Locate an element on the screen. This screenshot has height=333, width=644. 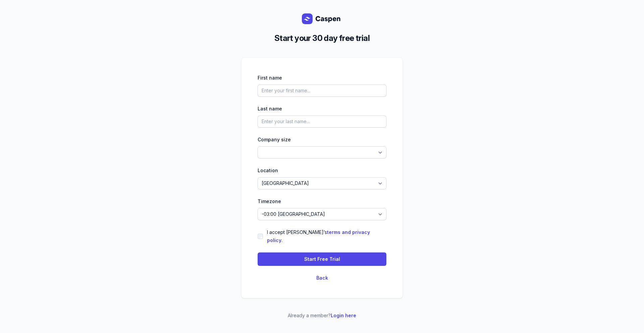
div: Company size is located at coordinates (322, 140).